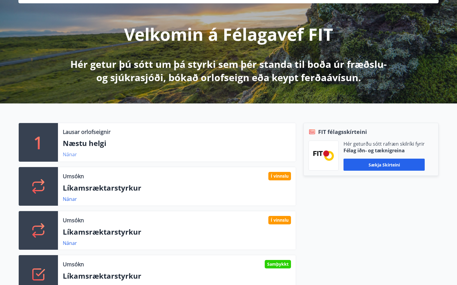  What do you see at coordinates (384, 151) in the screenshot?
I see `p: Félag iðn- og tæknigreina` at bounding box center [384, 151].